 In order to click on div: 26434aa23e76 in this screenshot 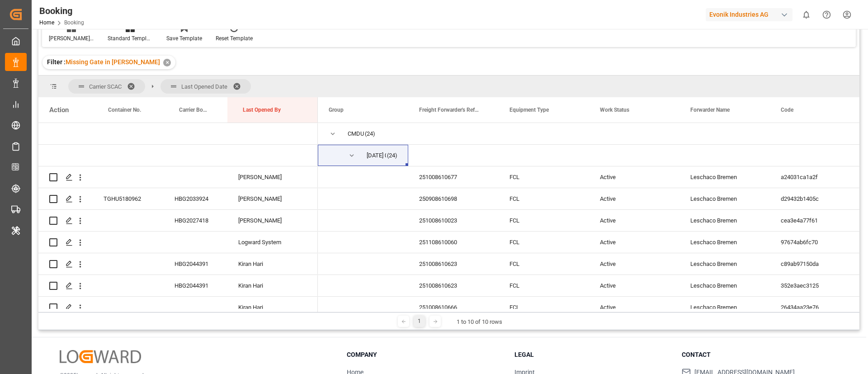, I will do `click(815, 308)`.